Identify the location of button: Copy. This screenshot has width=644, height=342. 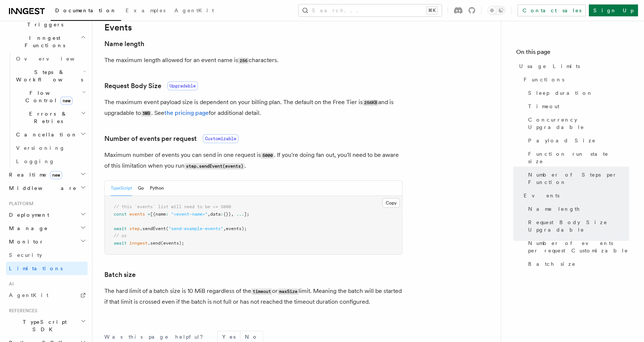
(390, 203).